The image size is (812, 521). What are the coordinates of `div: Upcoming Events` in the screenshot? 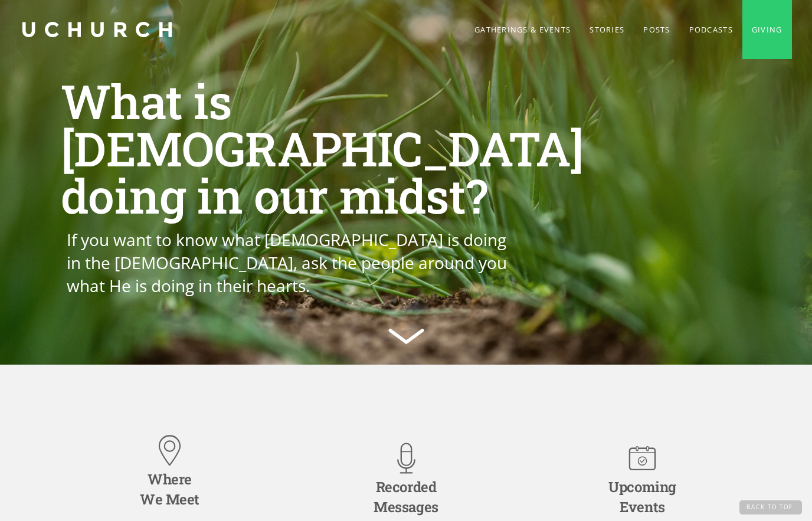 It's located at (642, 497).